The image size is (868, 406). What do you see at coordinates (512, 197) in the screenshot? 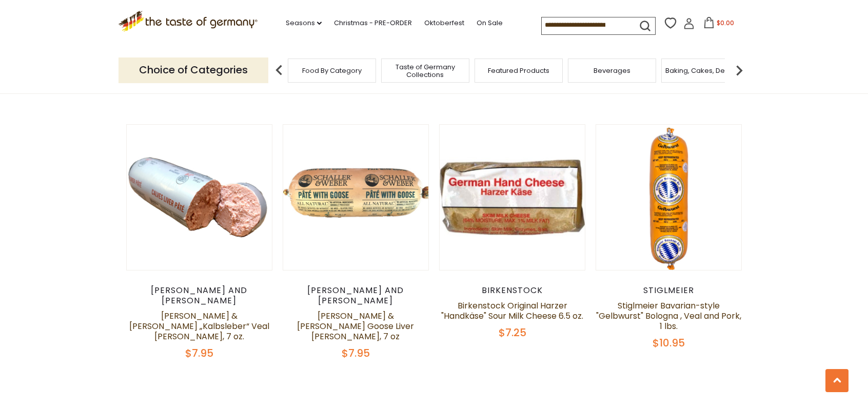
I see `img: Birkenstock Original Harzer "Handkäse" Sour Milk Cheese 6.5 oz.` at bounding box center [512, 197].